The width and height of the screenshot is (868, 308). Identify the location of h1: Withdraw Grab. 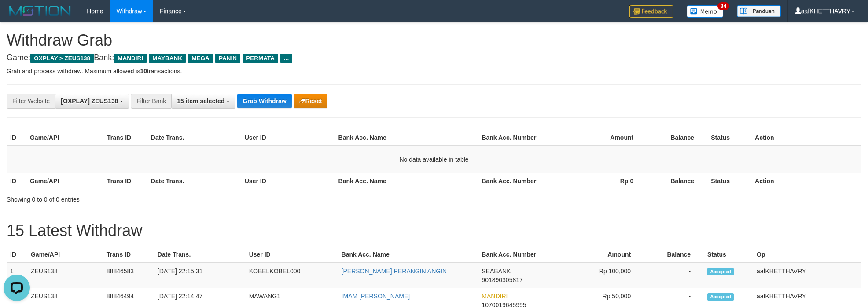
(434, 40).